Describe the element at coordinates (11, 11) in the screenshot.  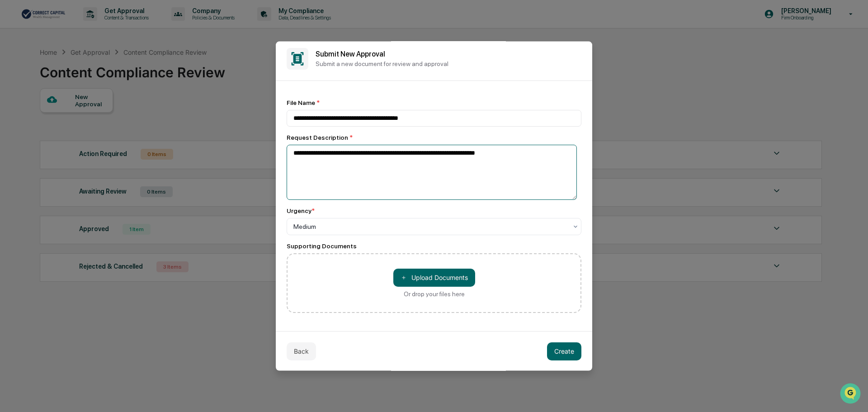
I see `button: Open customer support` at that location.